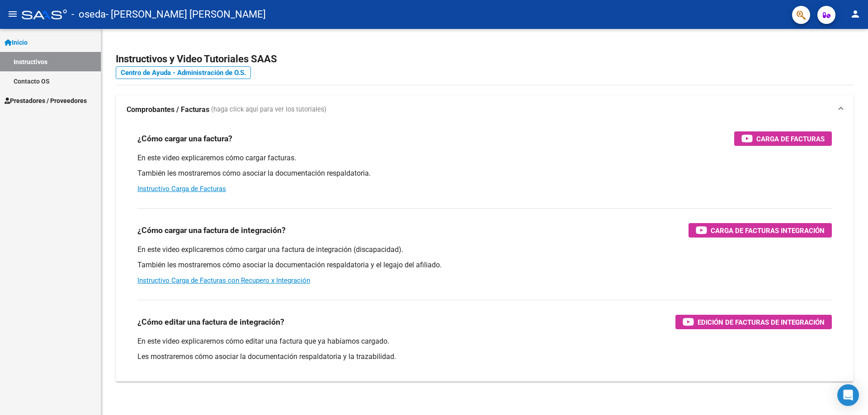 This screenshot has width=868, height=415. I want to click on h3: ¿Cómo editar una factura de integración?, so click(211, 322).